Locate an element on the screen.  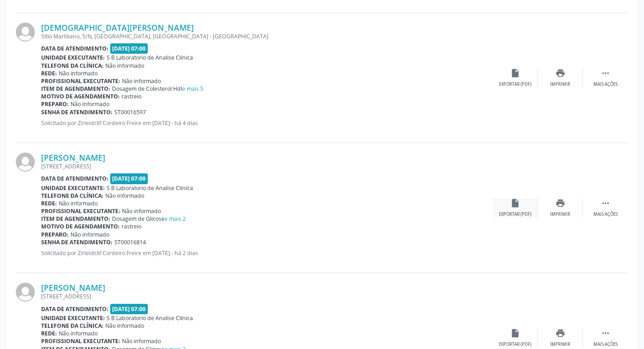
a: e mais 5 is located at coordinates (193, 88).